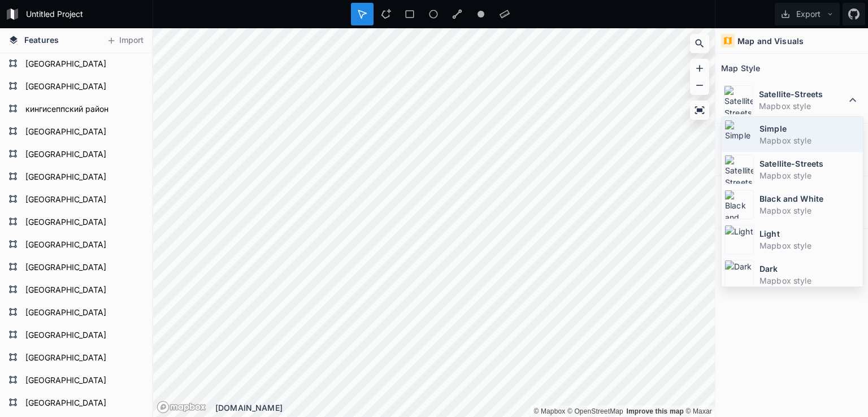 This screenshot has height=417, width=868. I want to click on button: Export, so click(806, 14).